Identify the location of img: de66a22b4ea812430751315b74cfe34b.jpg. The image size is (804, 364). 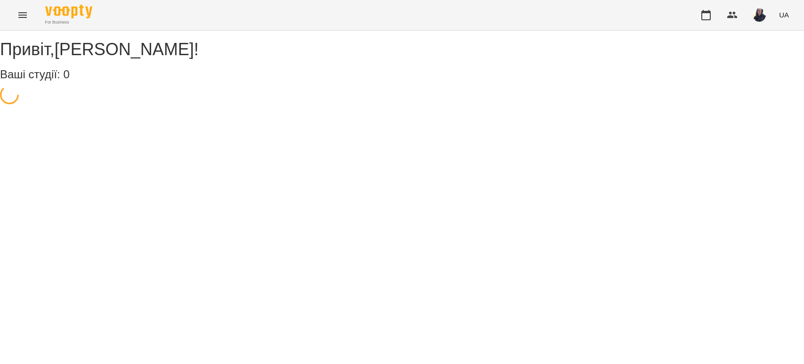
(760, 15).